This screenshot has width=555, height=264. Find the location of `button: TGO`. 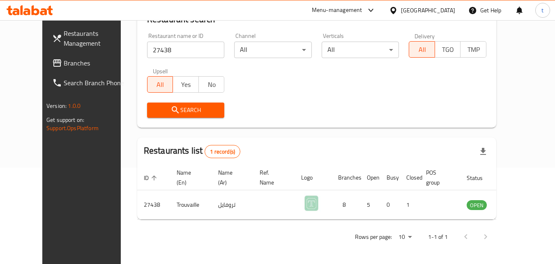

button: TGO is located at coordinates (448, 49).